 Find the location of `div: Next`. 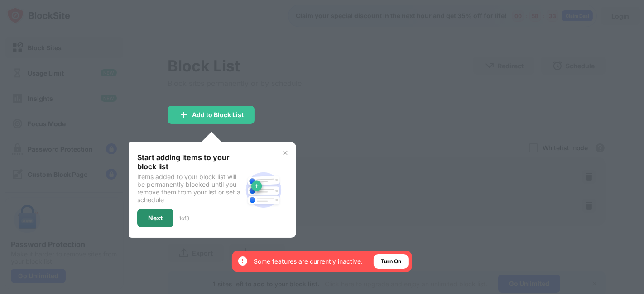

div: Next is located at coordinates (155, 218).